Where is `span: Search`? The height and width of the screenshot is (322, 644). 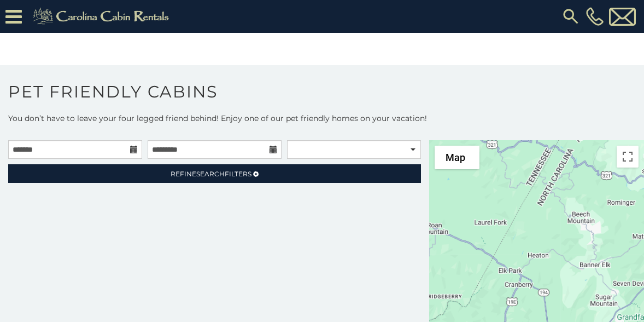
span: Search is located at coordinates (211, 173).